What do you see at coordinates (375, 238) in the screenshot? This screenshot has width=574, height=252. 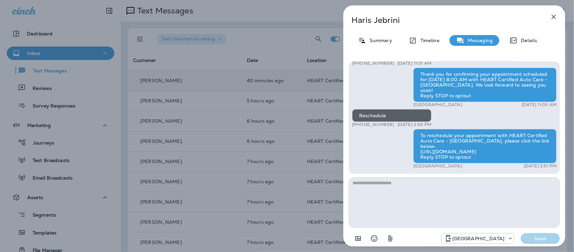 I see `button: Select an emoji` at bounding box center [375, 238].